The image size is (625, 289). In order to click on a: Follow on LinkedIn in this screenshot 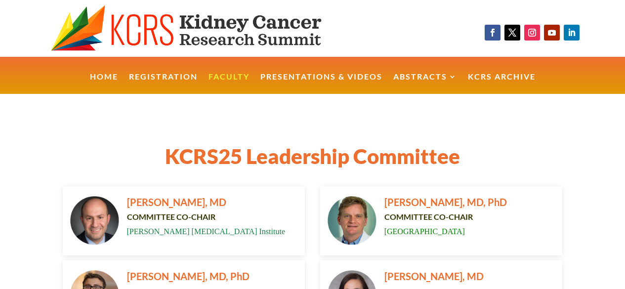, I will do `click(572, 33)`.